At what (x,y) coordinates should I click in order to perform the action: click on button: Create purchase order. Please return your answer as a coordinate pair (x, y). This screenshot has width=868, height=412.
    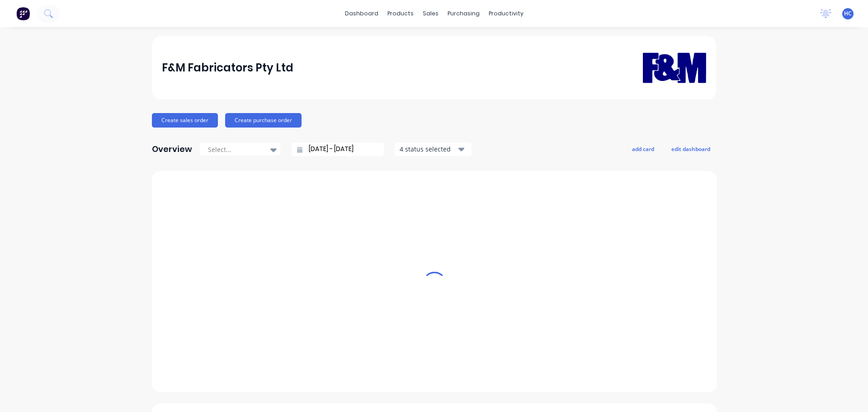
    Looking at the image, I should click on (263, 120).